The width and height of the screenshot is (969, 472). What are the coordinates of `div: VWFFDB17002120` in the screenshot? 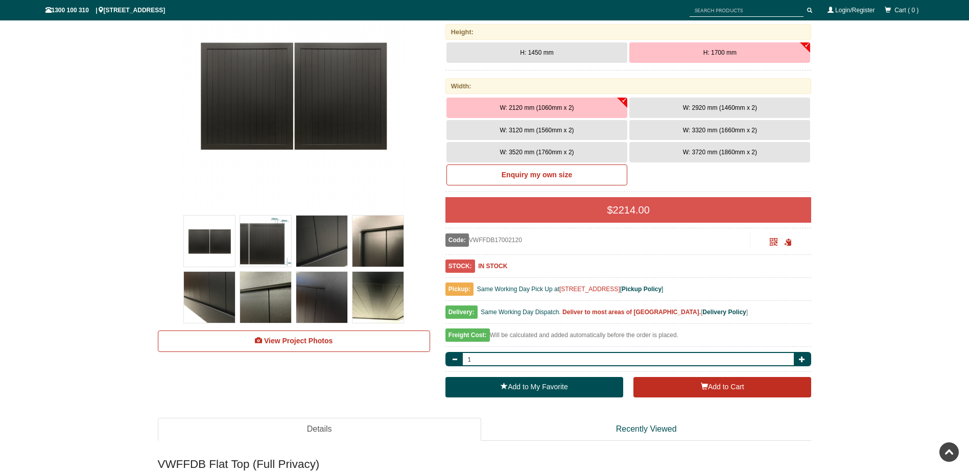 It's located at (598, 240).